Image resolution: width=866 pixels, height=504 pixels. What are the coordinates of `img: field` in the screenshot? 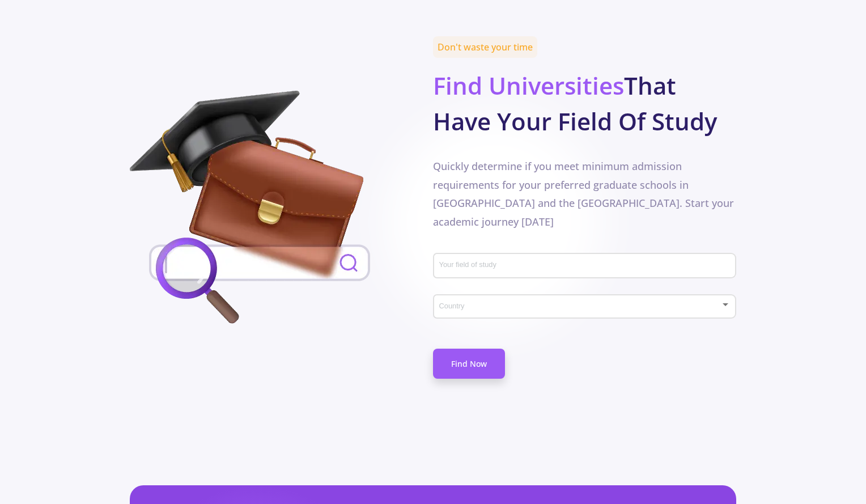 It's located at (260, 209).